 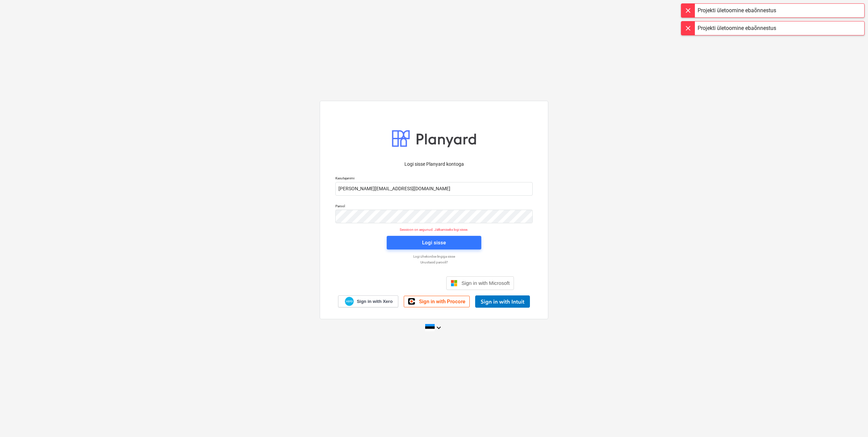 What do you see at coordinates (434, 178) in the screenshot?
I see `p: Kasutajanimi` at bounding box center [434, 178].